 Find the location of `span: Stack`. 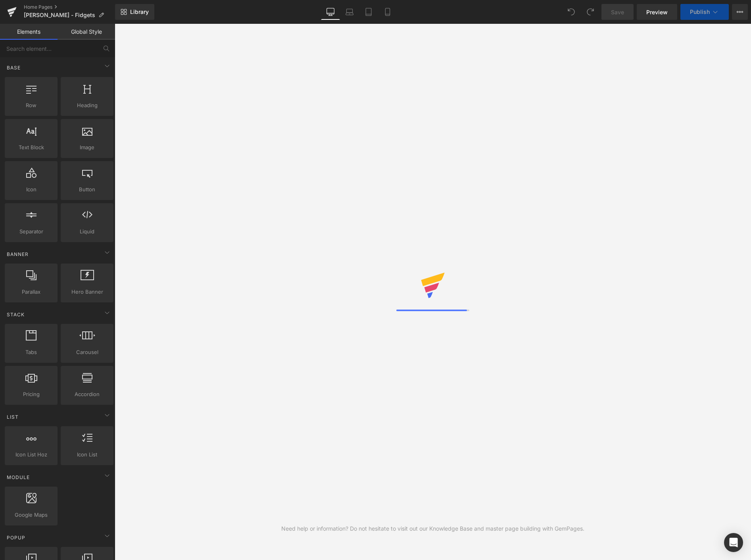

span: Stack is located at coordinates (15, 314).